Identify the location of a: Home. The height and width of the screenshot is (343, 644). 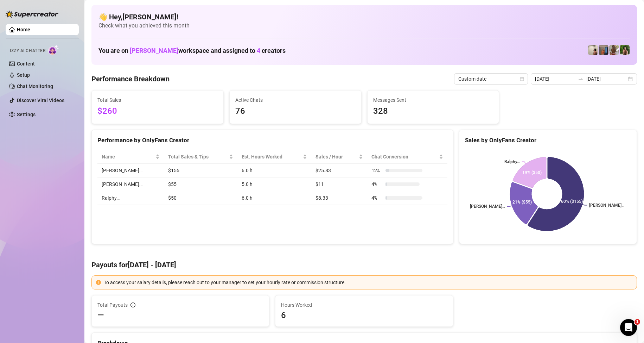
(23, 30).